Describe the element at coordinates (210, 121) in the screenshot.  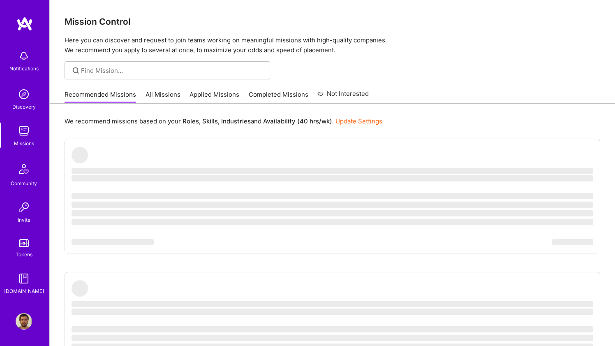
I see `b: Skills` at that location.